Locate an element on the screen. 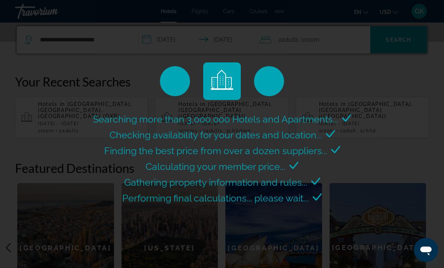 This screenshot has width=444, height=268. span: Finding the best price from over a dozen suppliers... is located at coordinates (216, 151).